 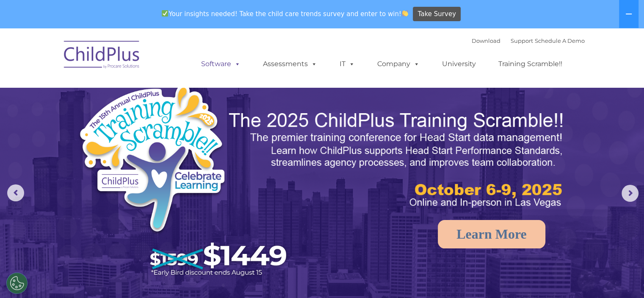 What do you see at coordinates (437, 14) in the screenshot?
I see `a: Take Survey` at bounding box center [437, 14].